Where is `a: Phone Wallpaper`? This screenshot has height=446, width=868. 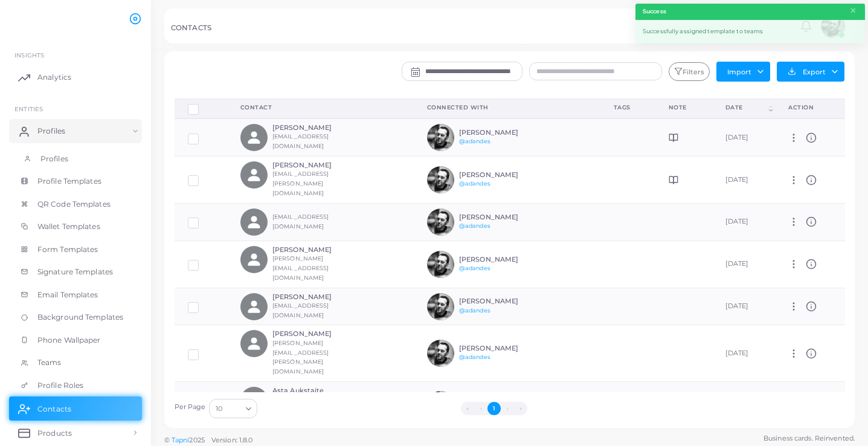 a: Phone Wallpaper is located at coordinates (76, 340).